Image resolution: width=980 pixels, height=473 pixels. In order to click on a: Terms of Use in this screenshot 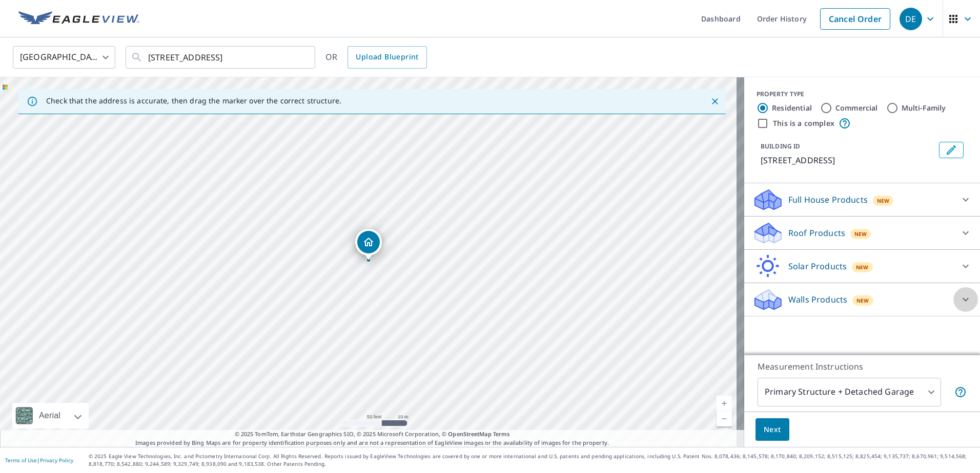, I will do `click(21, 461)`.